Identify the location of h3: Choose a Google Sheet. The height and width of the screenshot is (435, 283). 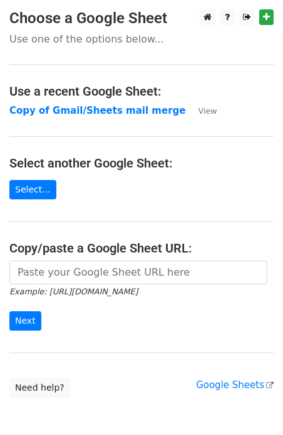
(141, 18).